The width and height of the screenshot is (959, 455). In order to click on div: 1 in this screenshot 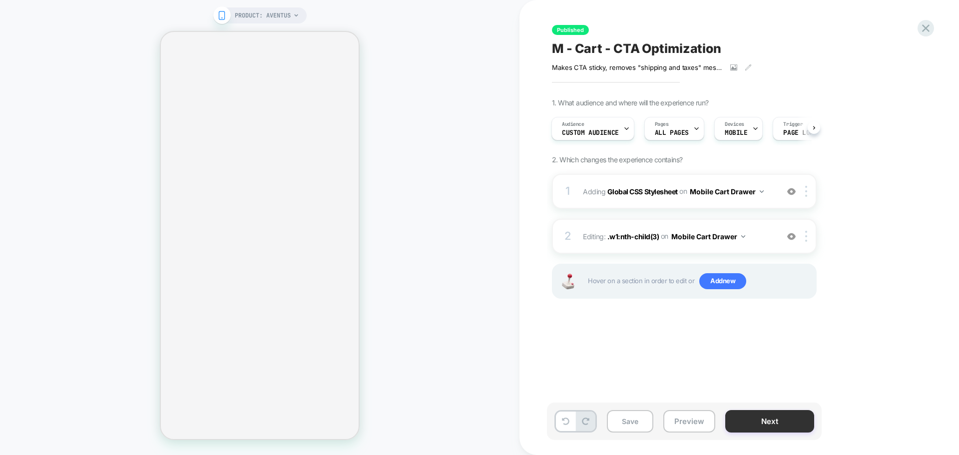, I will do `click(568, 191)`.